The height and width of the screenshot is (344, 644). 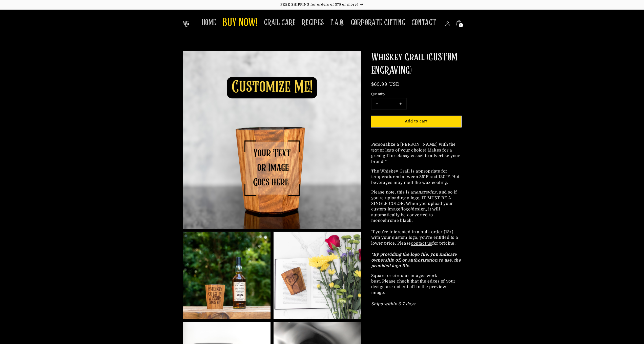 What do you see at coordinates (322, 5) in the screenshot?
I see `p: FREE SHIPPING for orders of $75 or more!` at bounding box center [322, 5].